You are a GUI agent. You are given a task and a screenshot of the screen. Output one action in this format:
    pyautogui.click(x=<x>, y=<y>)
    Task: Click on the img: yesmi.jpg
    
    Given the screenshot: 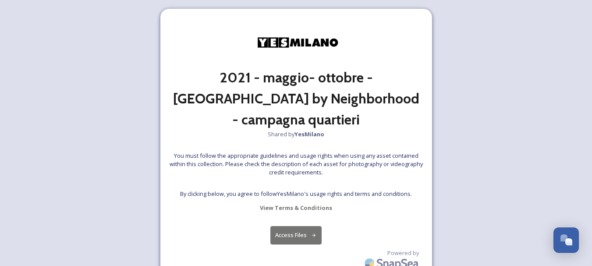 What is the action you would take?
    pyautogui.click(x=296, y=42)
    